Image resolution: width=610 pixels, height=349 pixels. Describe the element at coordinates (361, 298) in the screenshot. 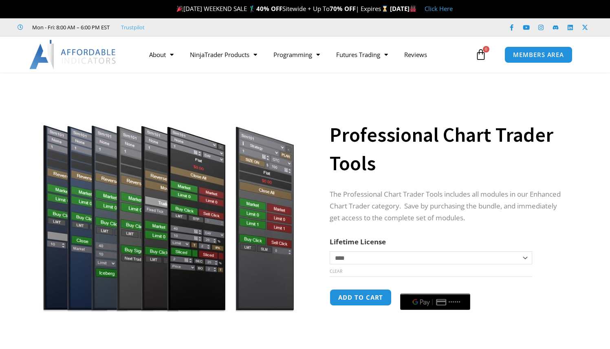

I see `button: Add to cart` at that location.